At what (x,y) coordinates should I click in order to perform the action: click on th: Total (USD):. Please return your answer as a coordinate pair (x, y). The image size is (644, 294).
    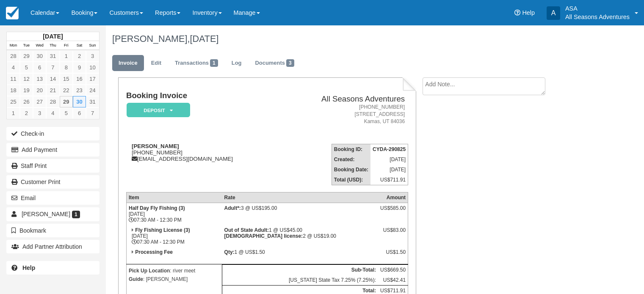
    Looking at the image, I should click on (351, 180).